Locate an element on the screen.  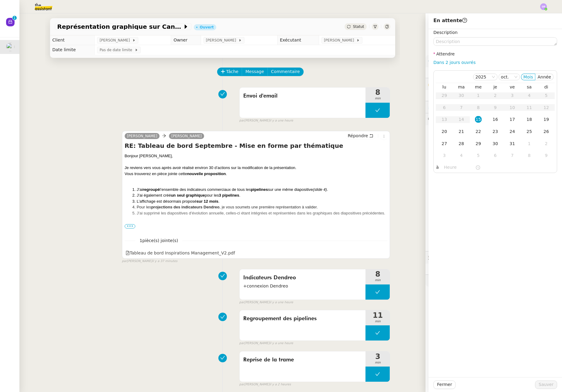
td: 15/10/2025 is located at coordinates (478, 120).